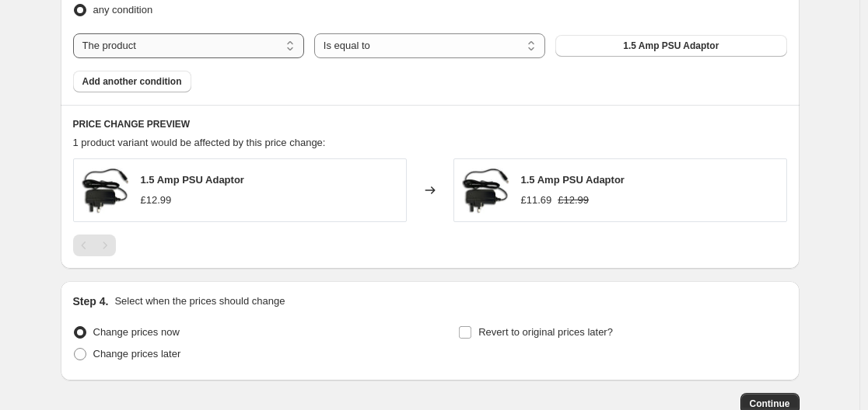  I want to click on span: Revert to original prices later?, so click(545, 332).